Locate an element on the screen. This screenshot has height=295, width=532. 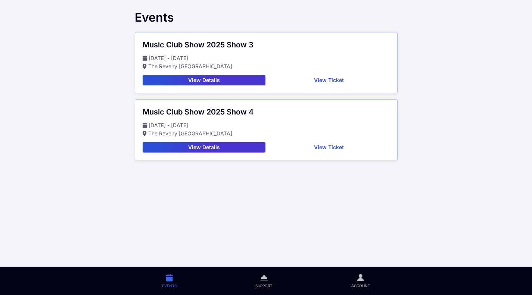
div: Events is located at coordinates (266, 18).